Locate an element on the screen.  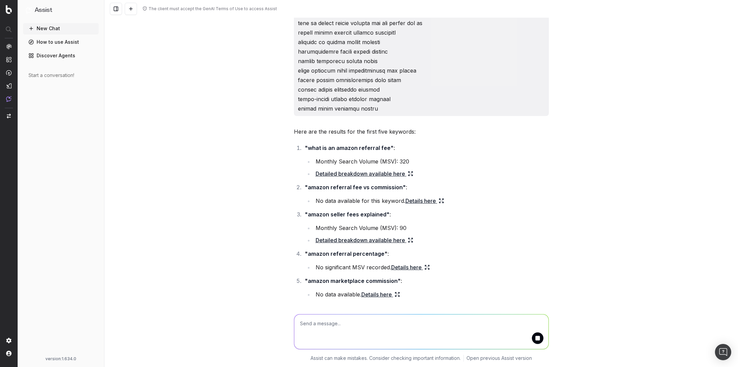
a: Discover Agents is located at coordinates (61, 56).